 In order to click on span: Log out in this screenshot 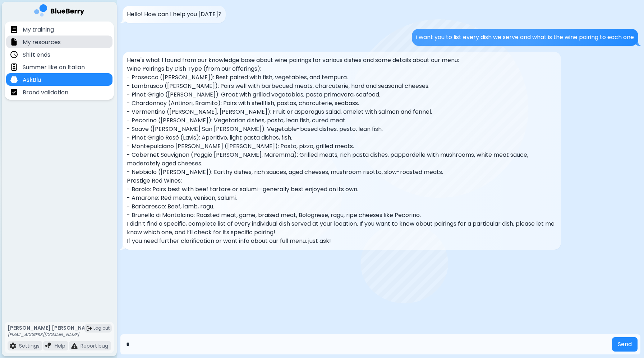, I will do `click(101, 329)`.